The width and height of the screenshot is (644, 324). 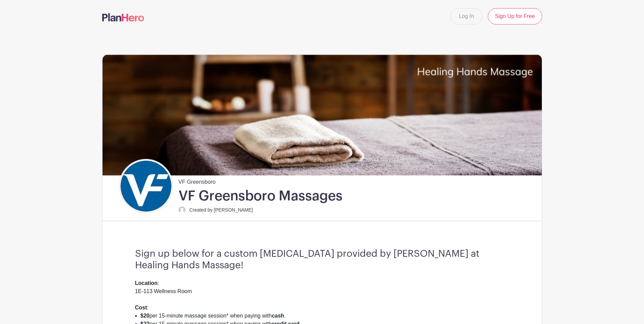 I want to click on span: VF Greensboro, so click(x=197, y=181).